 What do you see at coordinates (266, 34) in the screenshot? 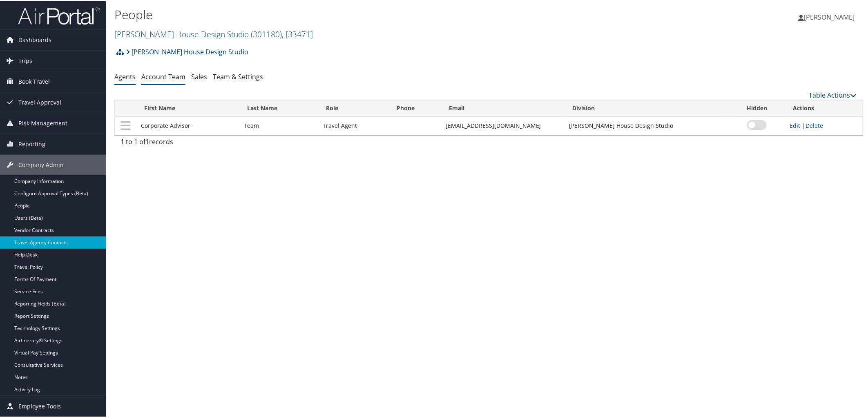
I see `span: ( 301180 )` at bounding box center [266, 34].